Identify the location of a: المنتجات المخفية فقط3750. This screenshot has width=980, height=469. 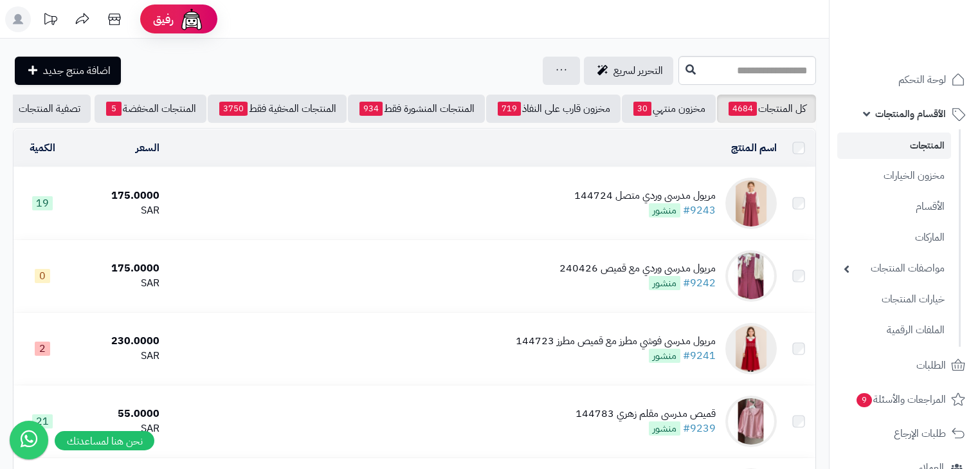
(277, 109).